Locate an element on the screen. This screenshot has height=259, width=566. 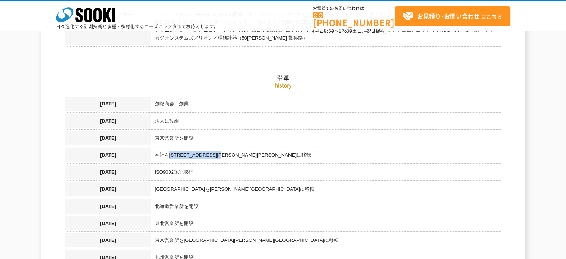
span: はこちら is located at coordinates (452, 16).